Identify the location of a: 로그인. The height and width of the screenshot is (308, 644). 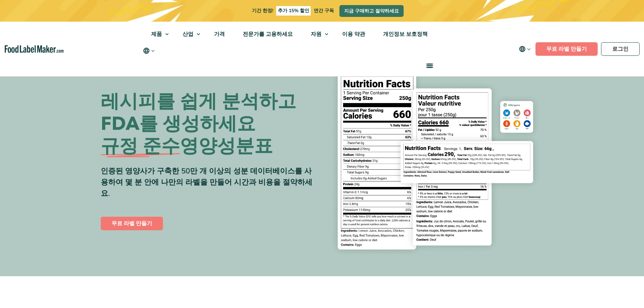
(620, 49).